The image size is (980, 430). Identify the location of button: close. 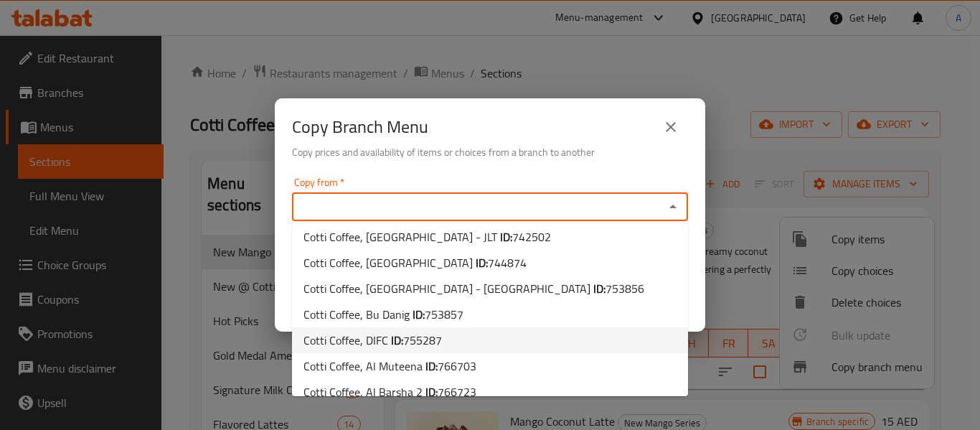
(671, 127).